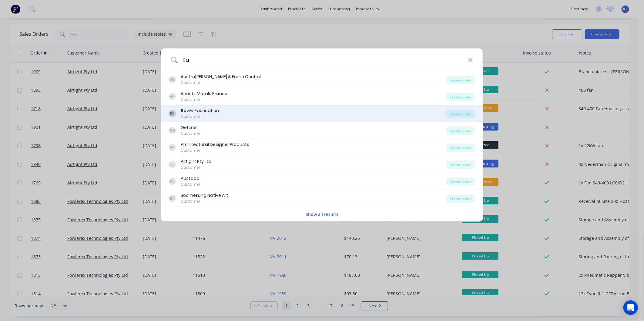 The height and width of the screenshot is (321, 644). Describe the element at coordinates (173, 113) in the screenshot. I see `div: RF` at that location.